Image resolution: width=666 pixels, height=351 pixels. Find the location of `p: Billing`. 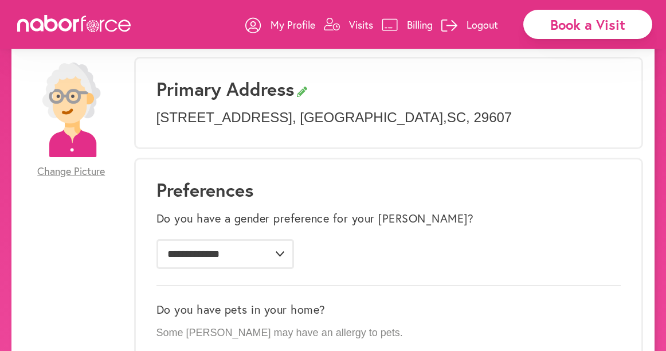

p: Billing is located at coordinates (420, 25).